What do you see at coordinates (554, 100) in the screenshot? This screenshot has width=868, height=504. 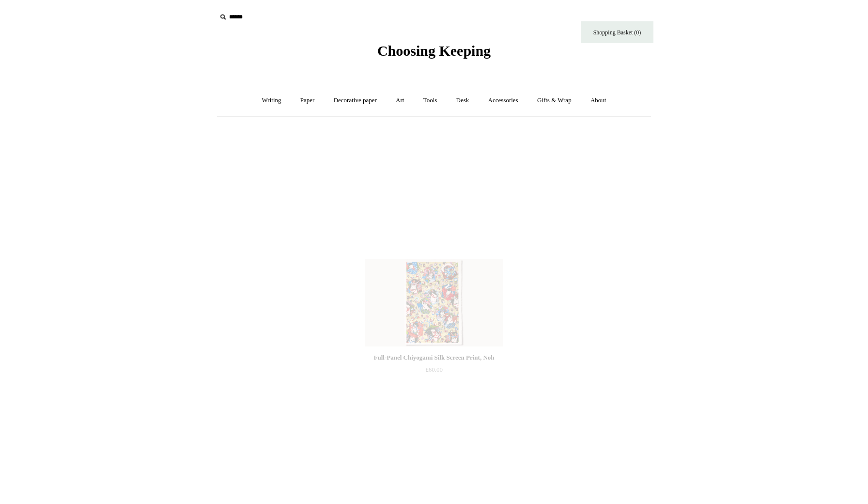 I see `a: Gifts & Wrap` at bounding box center [554, 100].